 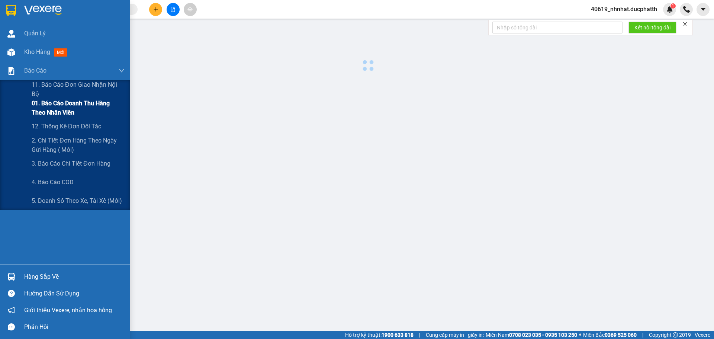 What do you see at coordinates (621, 335) in the screenshot?
I see `strong: 0369 525 060` at bounding box center [621, 335].